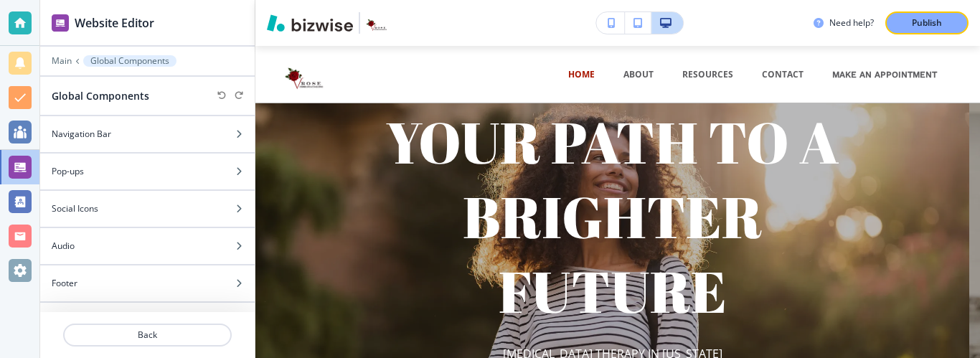 The width and height of the screenshot is (980, 358). I want to click on div: Audio, so click(147, 246).